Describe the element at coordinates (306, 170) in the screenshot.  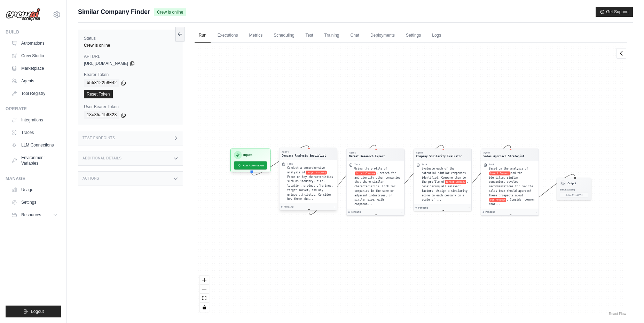
I see `span: Conduct a comprehensive analysis of` at that location.